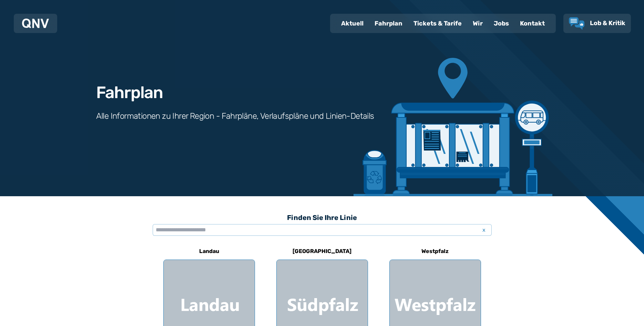 The image size is (644, 326). What do you see at coordinates (501, 23) in the screenshot?
I see `a: Jobs` at bounding box center [501, 23].